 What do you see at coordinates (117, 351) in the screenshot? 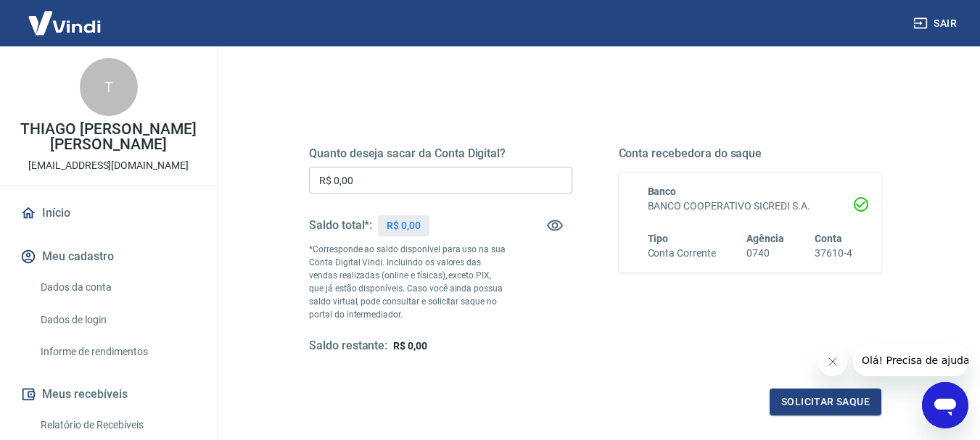
I see `a: Informe de rendimentos` at bounding box center [117, 351].